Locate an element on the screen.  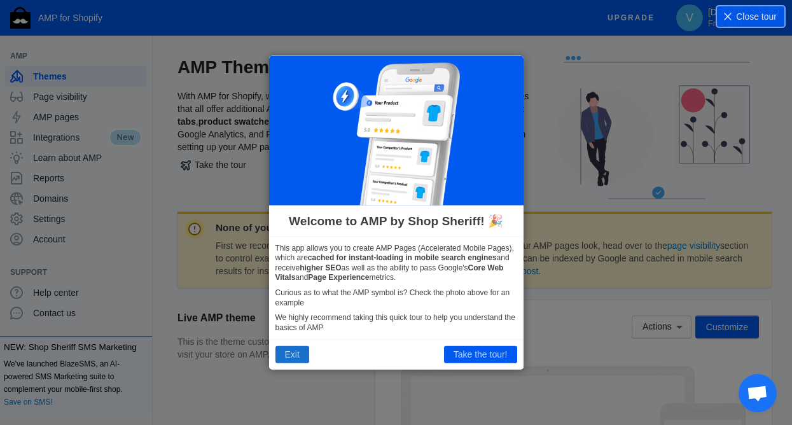
span: Close tour is located at coordinates (756, 17).